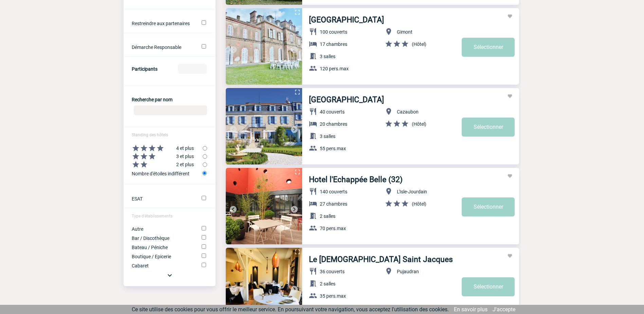  Describe the element at coordinates (334, 69) in the screenshot. I see `span: 120 pers.max` at that location.